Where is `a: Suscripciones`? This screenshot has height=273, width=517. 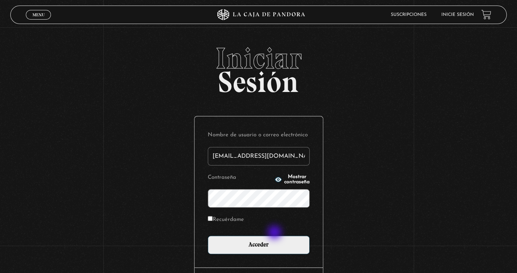
a: Suscripciones is located at coordinates (409, 15).